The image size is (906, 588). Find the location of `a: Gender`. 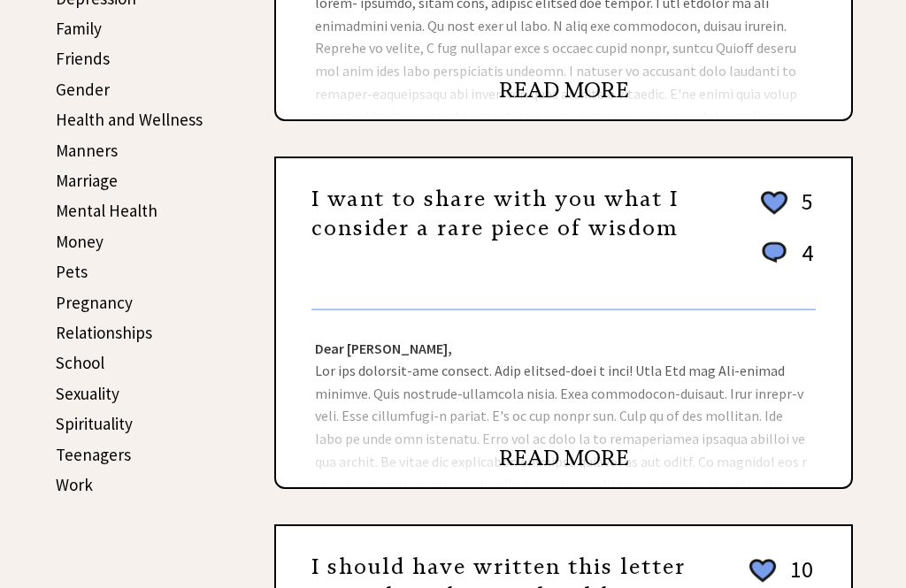

a: Gender is located at coordinates (82, 89).